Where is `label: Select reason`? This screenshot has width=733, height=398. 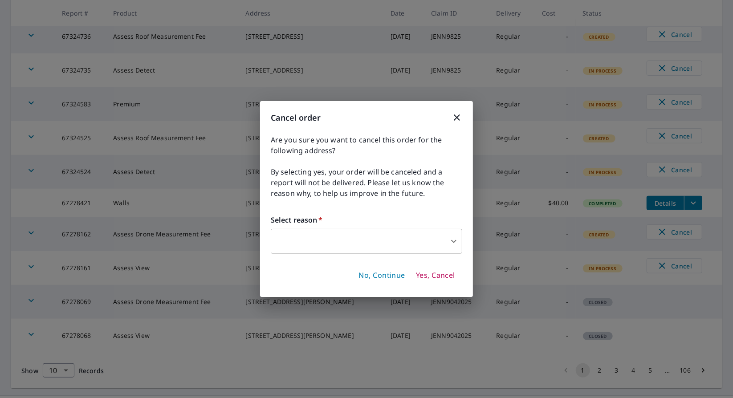 label: Select reason is located at coordinates (367, 220).